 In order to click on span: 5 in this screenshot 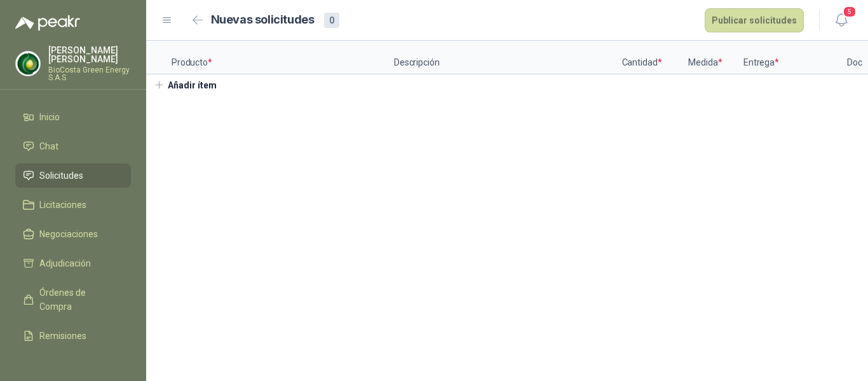, I will do `click(850, 11)`.